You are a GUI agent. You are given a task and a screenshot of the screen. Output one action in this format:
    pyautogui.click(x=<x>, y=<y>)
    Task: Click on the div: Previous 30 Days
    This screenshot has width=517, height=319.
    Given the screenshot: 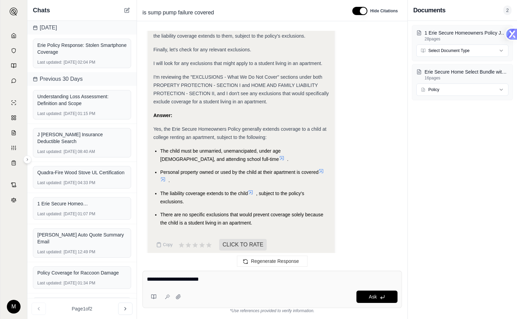 What is the action you would take?
    pyautogui.click(x=82, y=79)
    